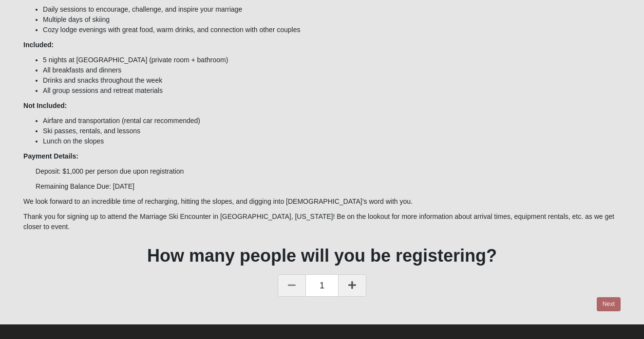 This screenshot has height=339, width=644. What do you see at coordinates (332, 81) in the screenshot?
I see `li: Drinks and snacks throughout the week` at bounding box center [332, 81].